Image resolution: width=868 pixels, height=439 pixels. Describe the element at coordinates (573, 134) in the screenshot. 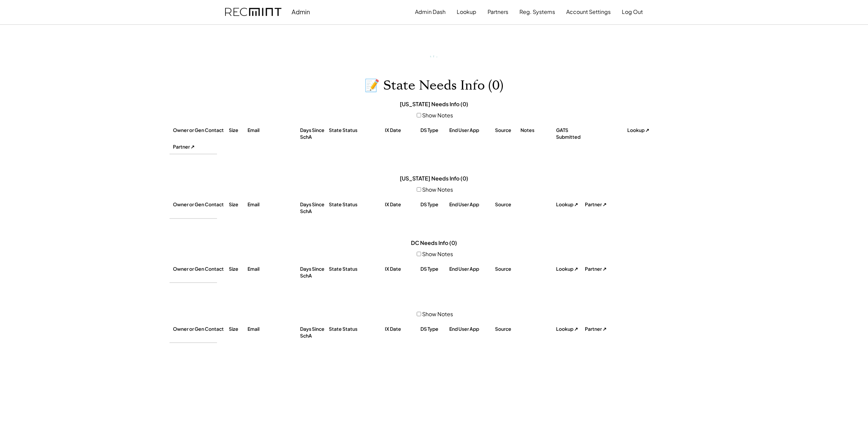

I see `div: GATS Submitted` at that location.